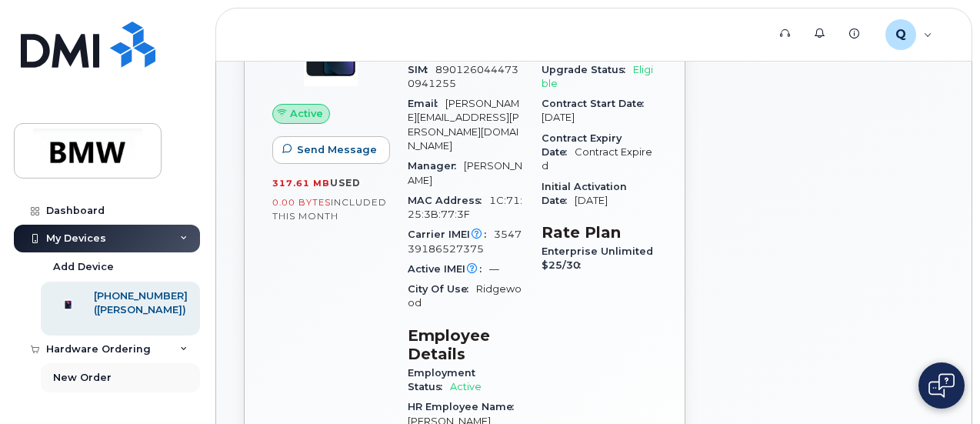 This screenshot has width=980, height=424. I want to click on span: Initial Activation Date, so click(584, 193).